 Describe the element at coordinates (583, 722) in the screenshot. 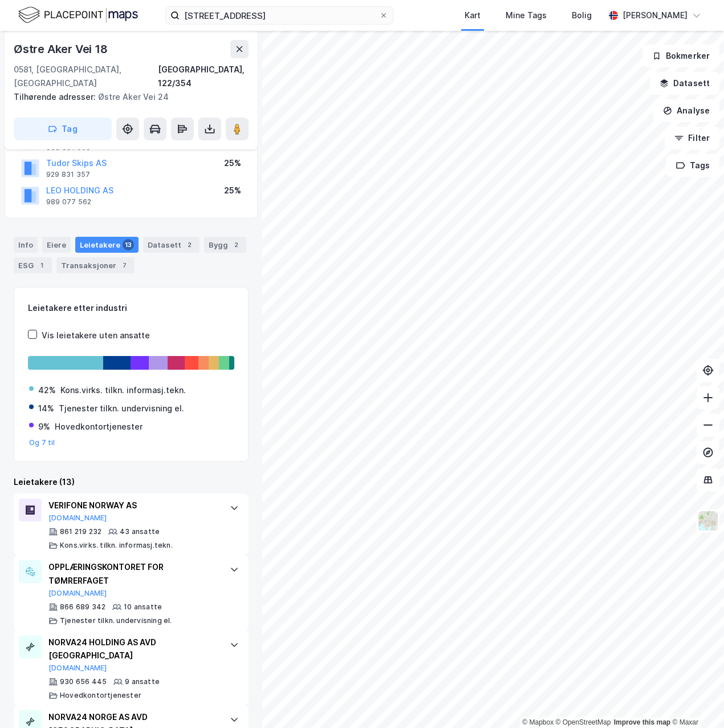

I see `a: OpenStreetMap` at that location.